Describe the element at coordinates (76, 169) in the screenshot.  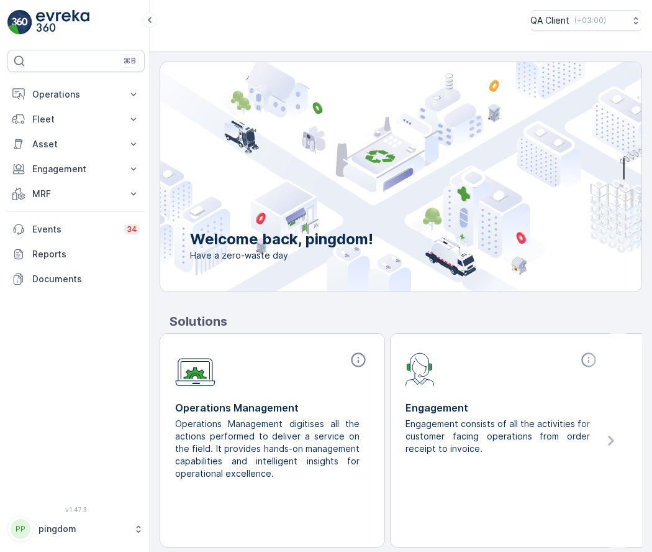
I see `button: Engagement` at that location.